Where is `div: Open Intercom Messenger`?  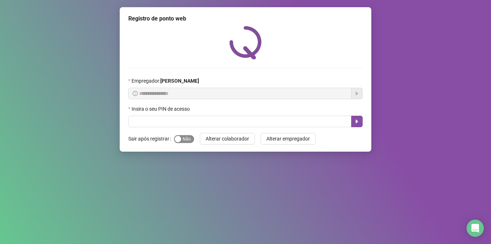
div: Open Intercom Messenger is located at coordinates (475, 228).